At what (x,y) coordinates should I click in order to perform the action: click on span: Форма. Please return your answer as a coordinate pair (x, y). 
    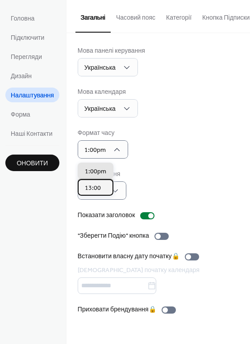
    Looking at the image, I should click on (21, 115).